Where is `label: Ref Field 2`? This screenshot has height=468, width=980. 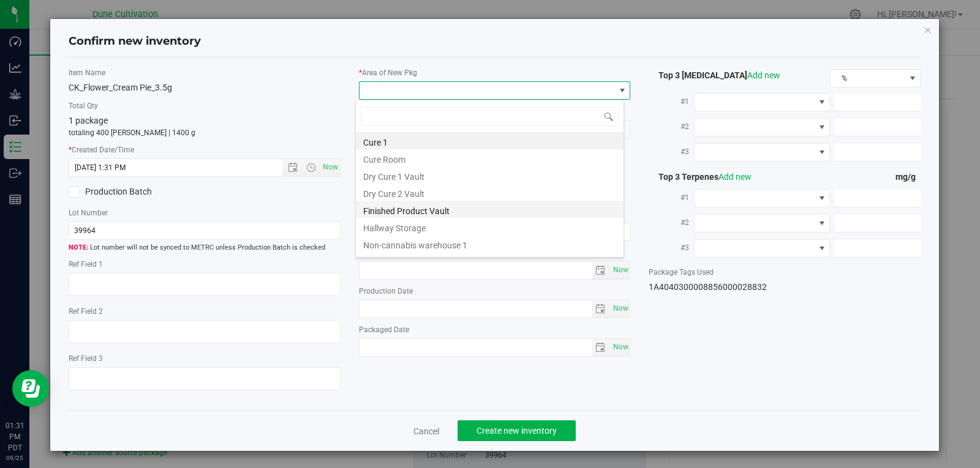
label: Ref Field 2 is located at coordinates (204, 312).